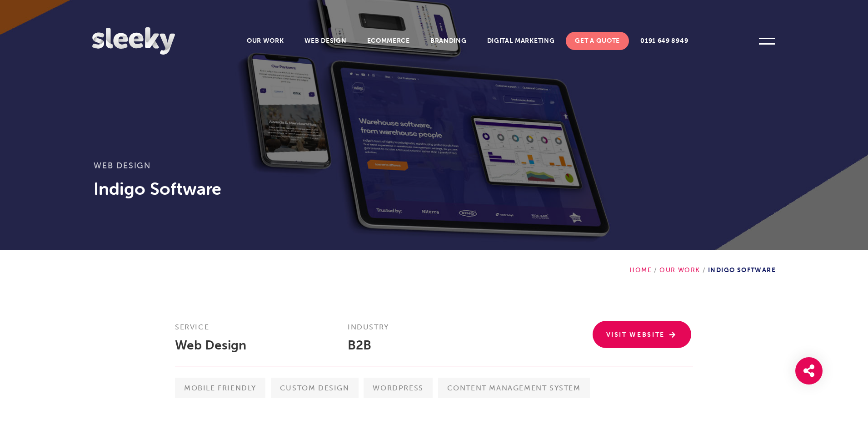  Describe the element at coordinates (448, 41) in the screenshot. I see `a: Branding` at that location.